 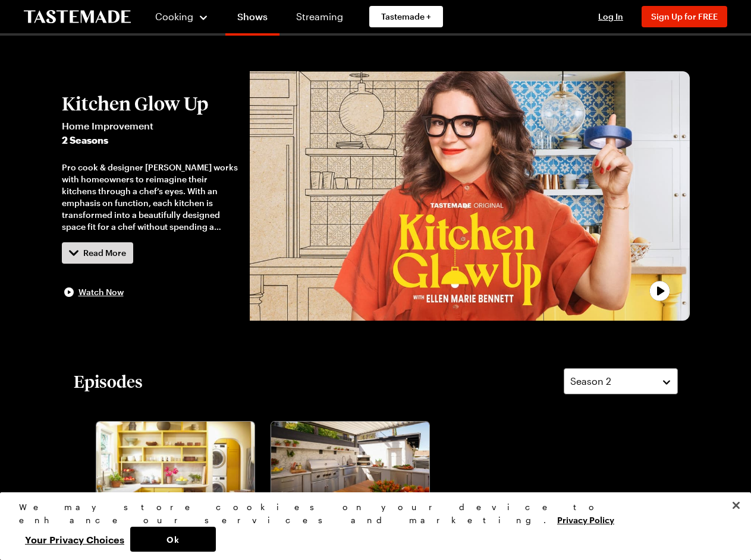 What do you see at coordinates (469, 196) in the screenshot?
I see `img: Kitchen Glow Up` at bounding box center [469, 196].